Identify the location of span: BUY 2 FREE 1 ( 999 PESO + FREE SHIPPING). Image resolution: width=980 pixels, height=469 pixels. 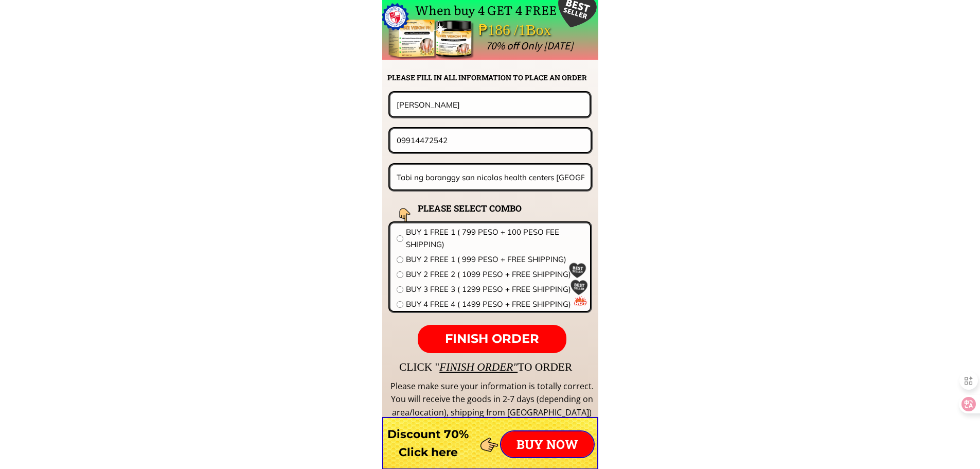
(495, 259).